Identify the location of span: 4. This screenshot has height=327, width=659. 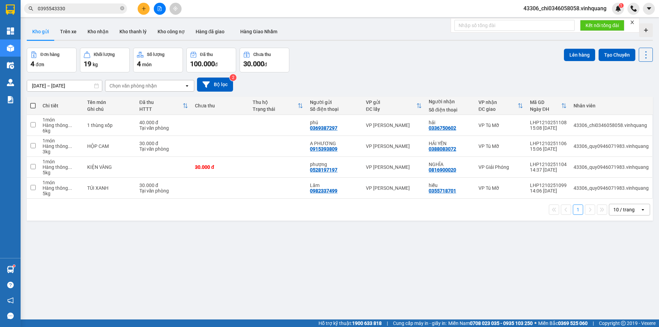
(32, 64).